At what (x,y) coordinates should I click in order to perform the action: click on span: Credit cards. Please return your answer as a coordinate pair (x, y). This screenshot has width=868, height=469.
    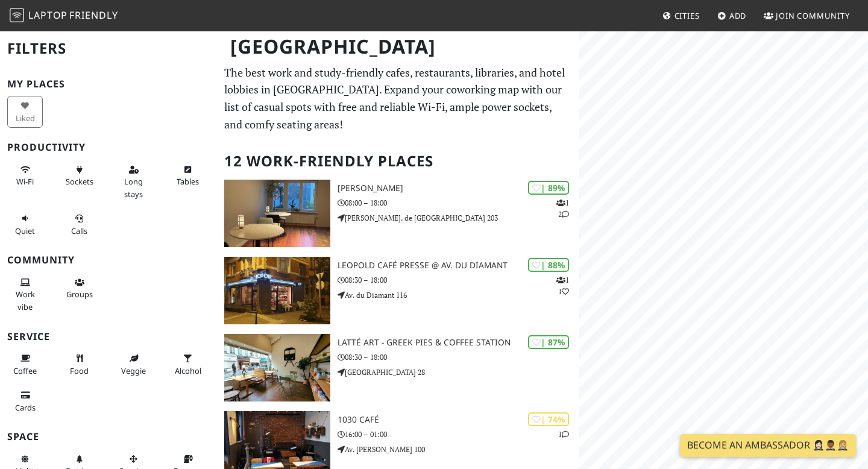
    Looking at the image, I should click on (26, 407).